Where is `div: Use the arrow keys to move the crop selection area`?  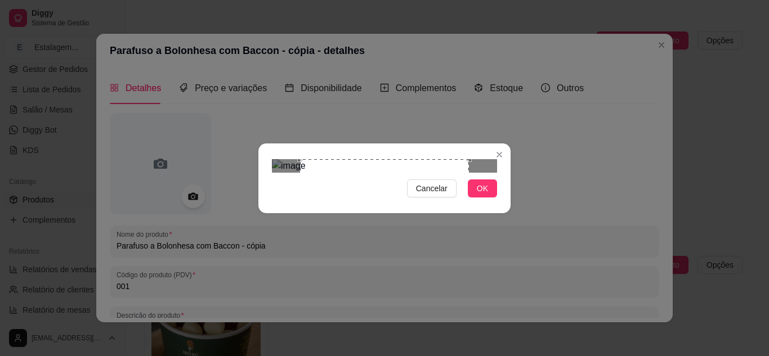 div: Use the arrow keys to move the crop selection area is located at coordinates (384, 244).